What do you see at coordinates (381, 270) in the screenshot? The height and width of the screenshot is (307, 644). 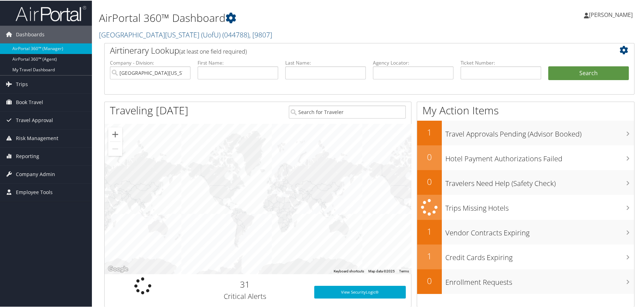 I see `span: Map data ©2025` at bounding box center [381, 270].